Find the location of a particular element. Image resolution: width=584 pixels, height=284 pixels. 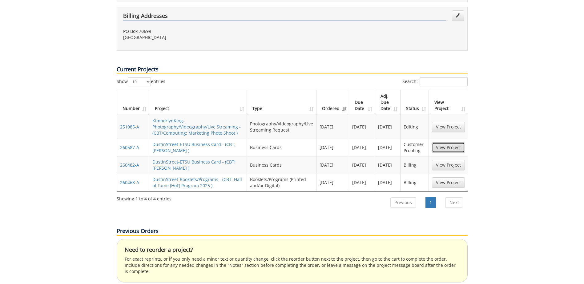

p: For exact reprints, or if you only need a minor text or quantity change, click the reorder button... is located at coordinates (292, 265).